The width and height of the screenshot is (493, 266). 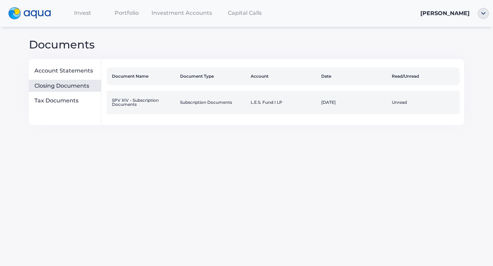 What do you see at coordinates (483, 13) in the screenshot?
I see `img: ellipse` at bounding box center [483, 13].